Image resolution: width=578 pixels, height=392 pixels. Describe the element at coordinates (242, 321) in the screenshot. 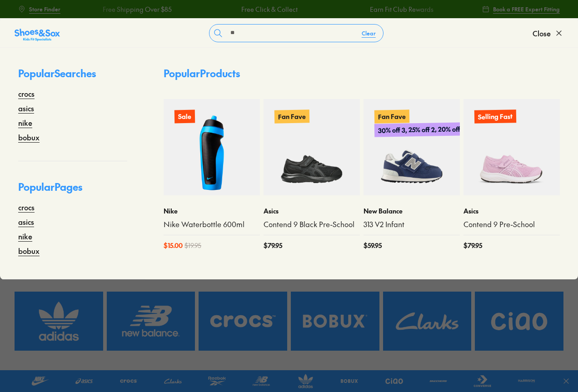

I see `img: SNS_WEBASSETS_1280x984__Brand_6_32476e78-ec93-4883-851d-7486025e12b2.png` at that location.